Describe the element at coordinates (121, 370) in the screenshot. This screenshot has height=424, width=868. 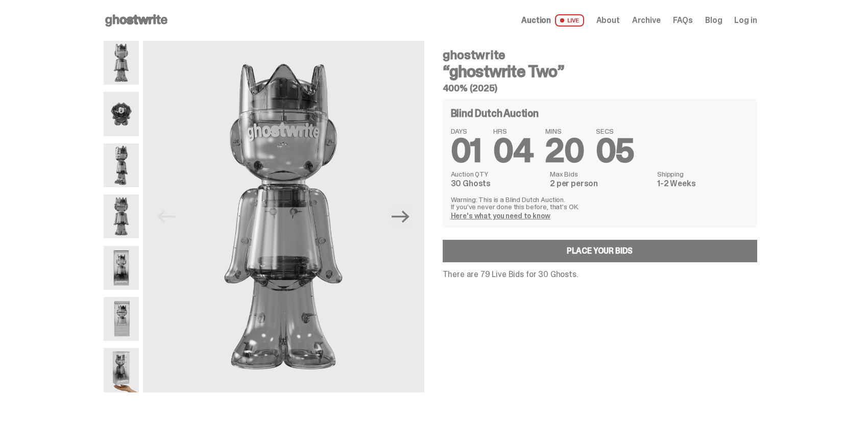
I see `img: ghostwrite_Two_Last.png` at that location.